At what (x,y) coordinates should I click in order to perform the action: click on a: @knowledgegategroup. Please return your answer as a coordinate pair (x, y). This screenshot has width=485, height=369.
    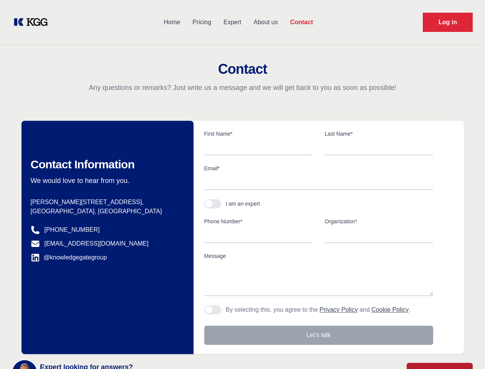
    Looking at the image, I should click on (69, 257).